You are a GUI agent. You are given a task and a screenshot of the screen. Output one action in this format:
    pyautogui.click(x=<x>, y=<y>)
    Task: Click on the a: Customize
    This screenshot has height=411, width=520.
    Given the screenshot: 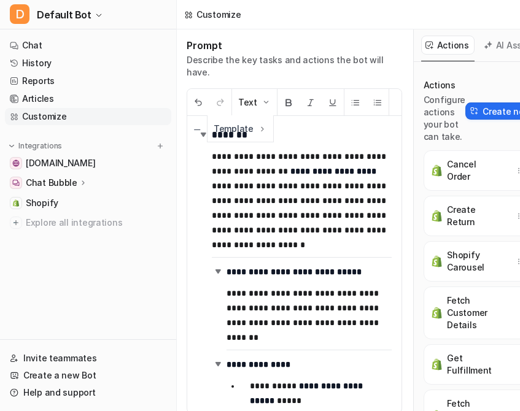 What is the action you would take?
    pyautogui.click(x=88, y=117)
    